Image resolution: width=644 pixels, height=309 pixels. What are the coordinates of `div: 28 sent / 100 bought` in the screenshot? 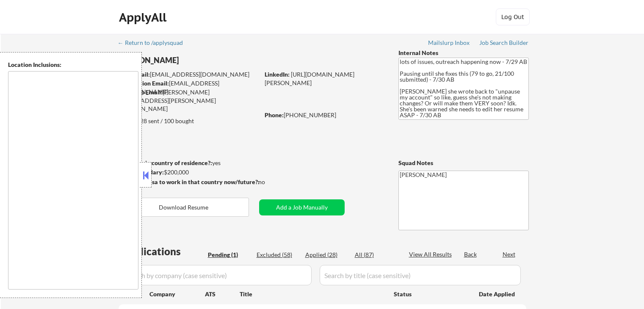 It's located at (188, 121).